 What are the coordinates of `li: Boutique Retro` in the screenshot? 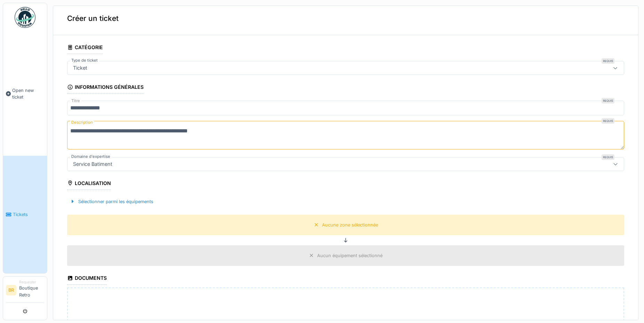 It's located at (32, 290).